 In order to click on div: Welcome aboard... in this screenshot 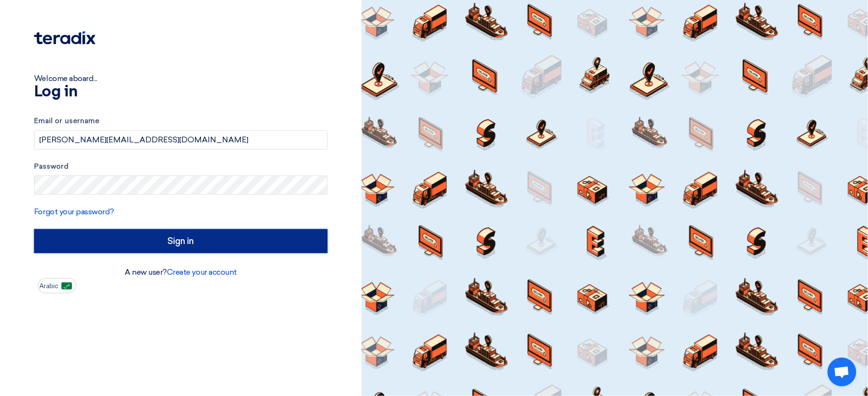, I will do `click(181, 79)`.